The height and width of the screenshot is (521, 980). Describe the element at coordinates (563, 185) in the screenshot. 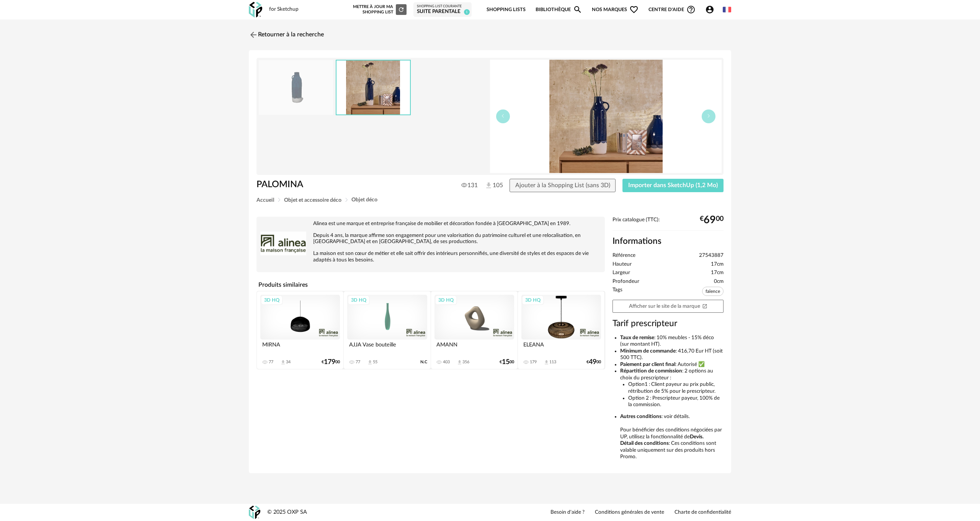

I see `span: Ajouter à la Shopping List (sans 3D)` at that location.